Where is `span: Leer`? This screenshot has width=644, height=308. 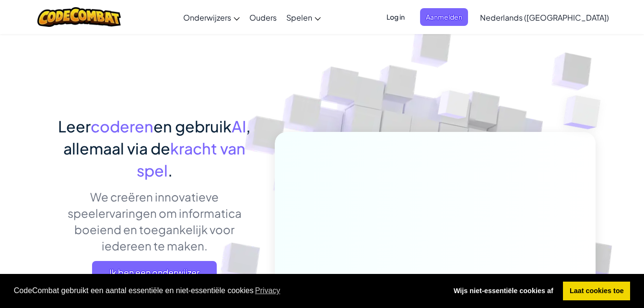 span: Leer is located at coordinates (74, 126).